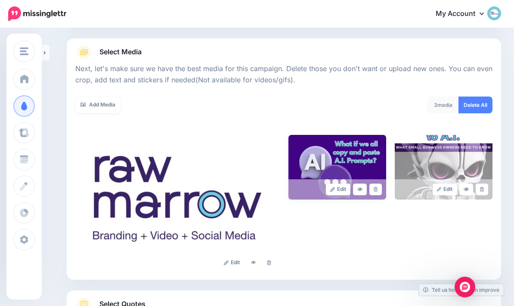 Image resolution: width=514 pixels, height=306 pixels. Describe the element at coordinates (465, 287) in the screenshot. I see `div: Open Intercom Messenger` at that location.